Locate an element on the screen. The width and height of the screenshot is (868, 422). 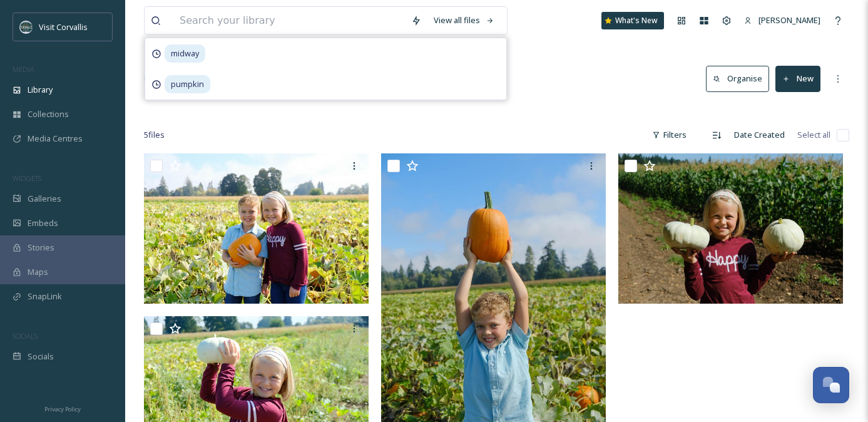
span: Library is located at coordinates (40, 90).